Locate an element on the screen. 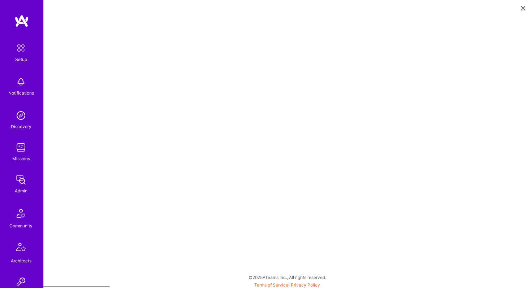  i: icon Close is located at coordinates (523, 8).